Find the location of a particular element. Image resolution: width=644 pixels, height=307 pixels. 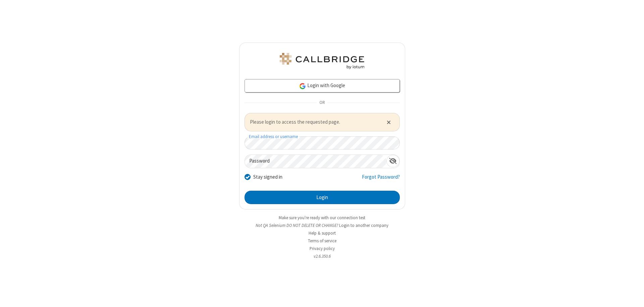

input: Email address or username is located at coordinates (322, 143).